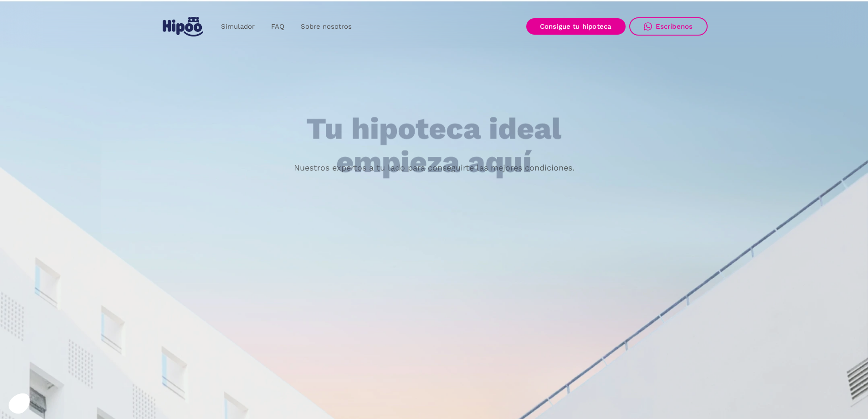 The height and width of the screenshot is (419, 868). What do you see at coordinates (238, 26) in the screenshot?
I see `a: Simulador` at bounding box center [238, 26].